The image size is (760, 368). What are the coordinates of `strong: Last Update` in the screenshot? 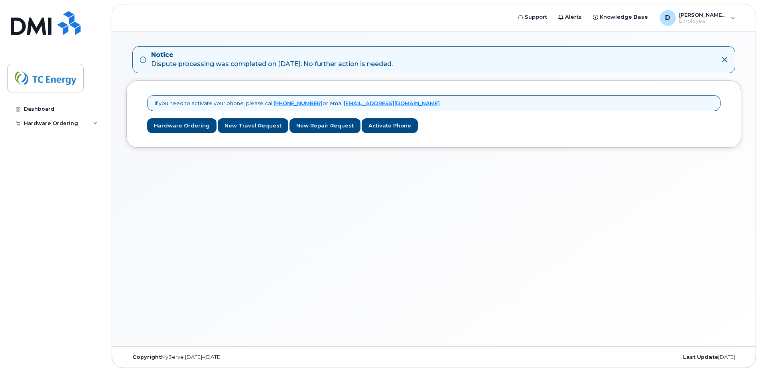 It's located at (700, 357).